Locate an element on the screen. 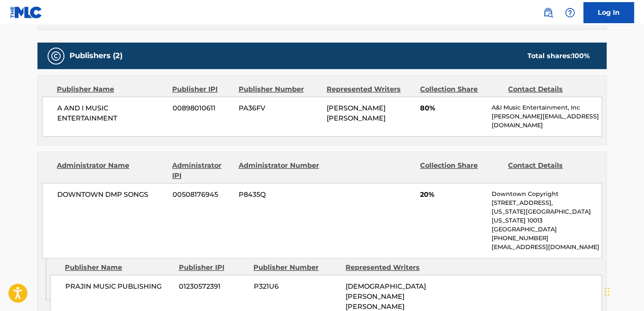 The height and width of the screenshot is (311, 644). div: Administrator IPI is located at coordinates (202, 170).